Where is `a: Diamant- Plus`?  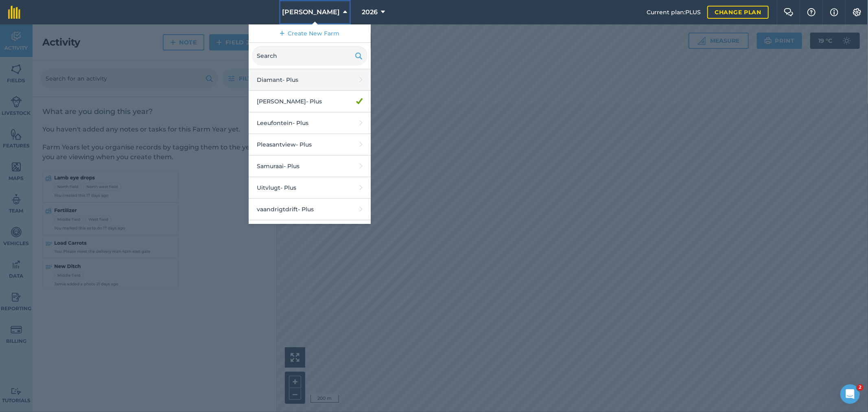 a: Diamant- Plus is located at coordinates (310, 80).